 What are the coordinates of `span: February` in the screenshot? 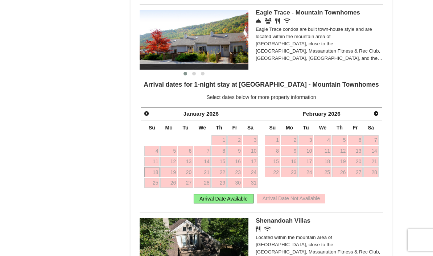 It's located at (315, 114).